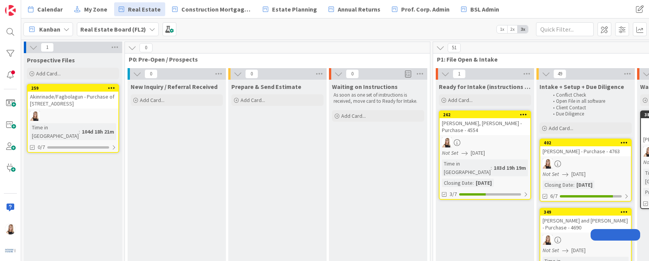 Image resolution: width=649 pixels, height=261 pixels. I want to click on img: avatar, so click(10, 250).